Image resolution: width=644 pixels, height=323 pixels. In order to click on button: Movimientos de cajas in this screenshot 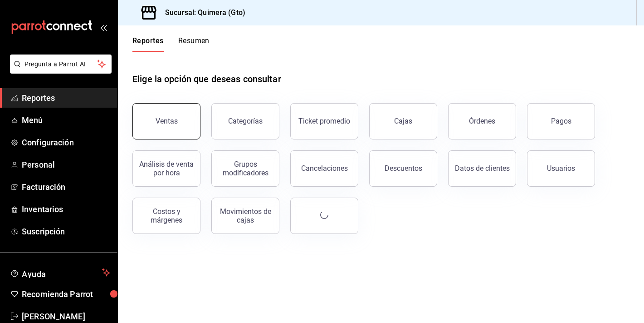, I will do `click(245, 216)`.